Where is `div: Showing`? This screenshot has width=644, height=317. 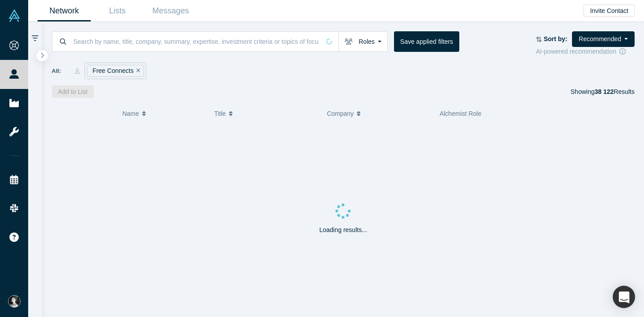 div: Showing is located at coordinates (603, 92).